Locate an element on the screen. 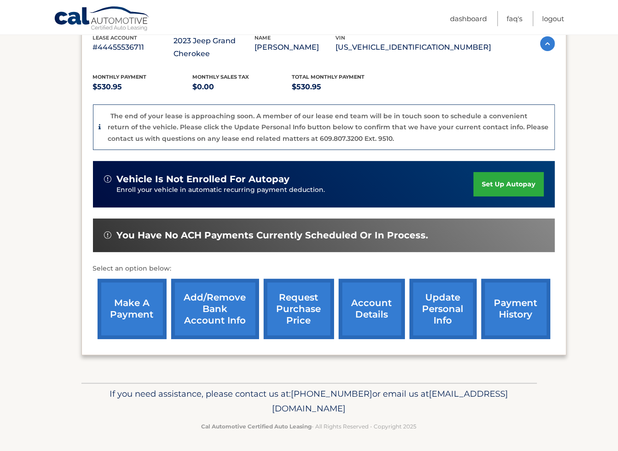 Image resolution: width=618 pixels, height=451 pixels. p: The end of your lease is approaching soon. A member of our lease end team will be in touch soon t... is located at coordinates (328, 127).